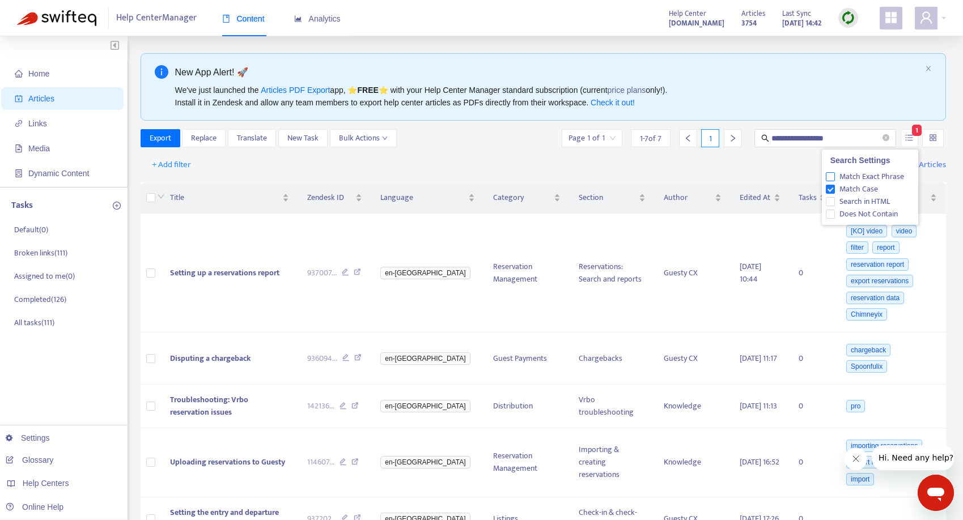  What do you see at coordinates (855, 406) in the screenshot?
I see `span: pro` at bounding box center [855, 406].